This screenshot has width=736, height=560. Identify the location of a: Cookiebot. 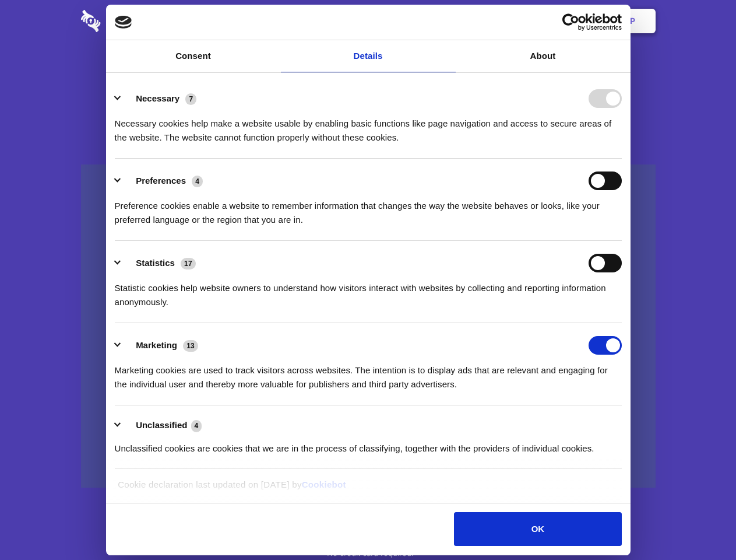
(324, 484).